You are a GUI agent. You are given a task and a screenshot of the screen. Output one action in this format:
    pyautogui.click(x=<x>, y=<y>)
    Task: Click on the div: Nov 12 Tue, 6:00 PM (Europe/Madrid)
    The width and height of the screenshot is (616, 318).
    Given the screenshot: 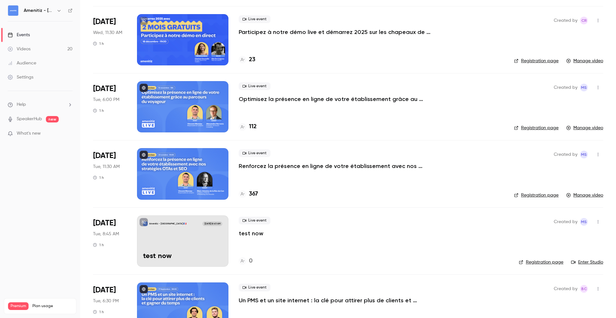 What is the action you would take?
    pyautogui.click(x=110, y=107)
    